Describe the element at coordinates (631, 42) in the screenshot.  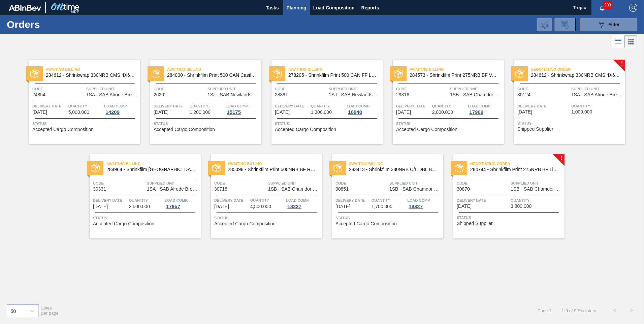
I see `div: Card Vision` at that location.